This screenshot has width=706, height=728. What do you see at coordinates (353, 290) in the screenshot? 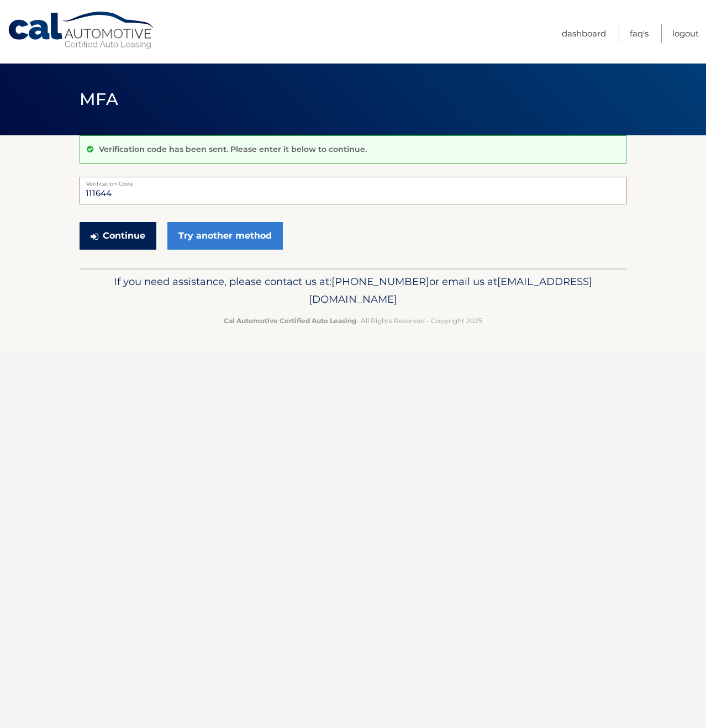
I see `p: If you need assistance, please contact us at: or email us at` at bounding box center [353, 290].